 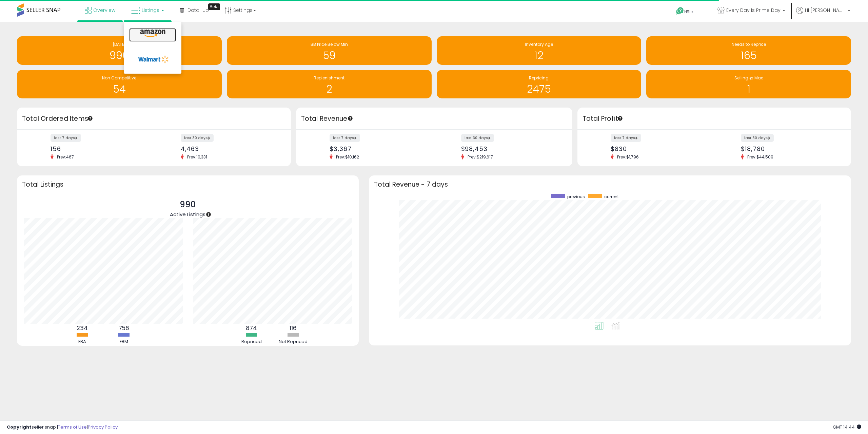 What do you see at coordinates (330, 55) in the screenshot?
I see `h1: 59` at bounding box center [330, 55].